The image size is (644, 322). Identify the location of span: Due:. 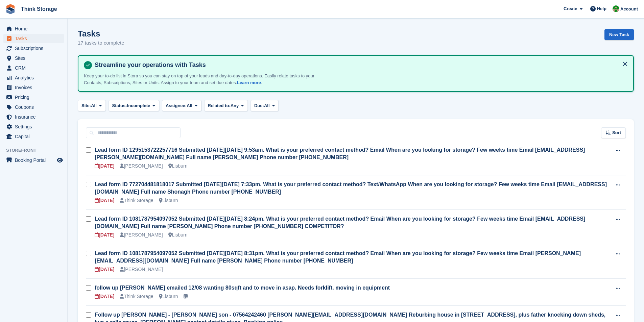
(259, 106).